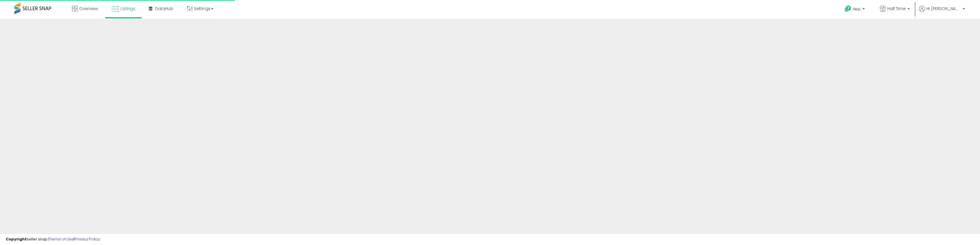 The image size is (980, 245). Describe the element at coordinates (897, 9) in the screenshot. I see `span: Half Time` at that location.